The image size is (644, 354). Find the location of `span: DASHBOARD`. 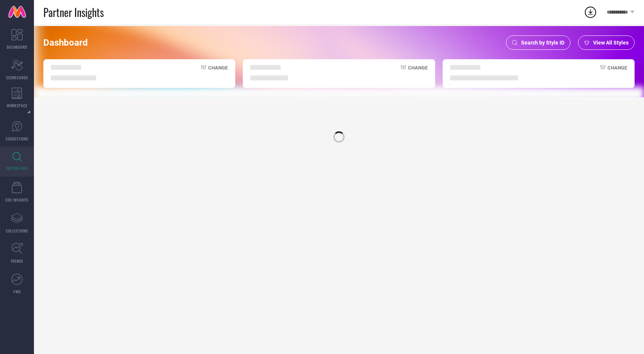

span: DASHBOARD is located at coordinates (17, 47).